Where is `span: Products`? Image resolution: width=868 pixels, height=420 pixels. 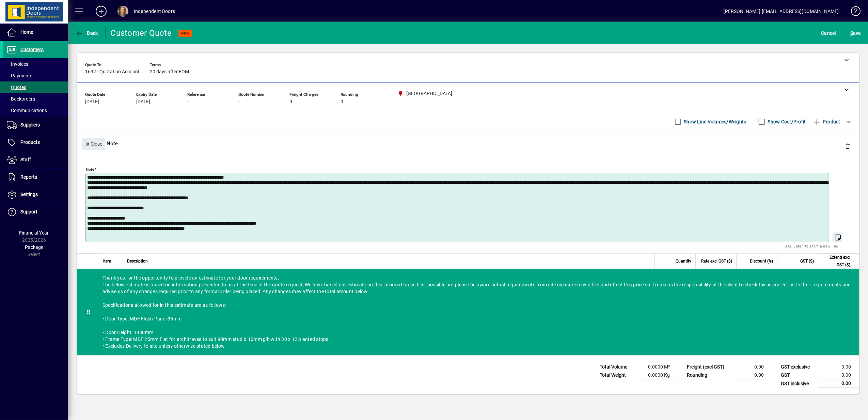 span: Products is located at coordinates (30, 142).